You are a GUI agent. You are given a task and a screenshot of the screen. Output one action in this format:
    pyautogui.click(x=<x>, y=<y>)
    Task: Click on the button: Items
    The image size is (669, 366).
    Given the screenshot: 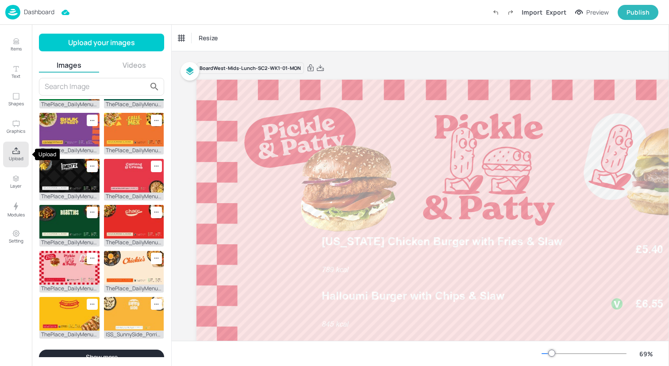 What is the action you would take?
    pyautogui.click(x=16, y=45)
    